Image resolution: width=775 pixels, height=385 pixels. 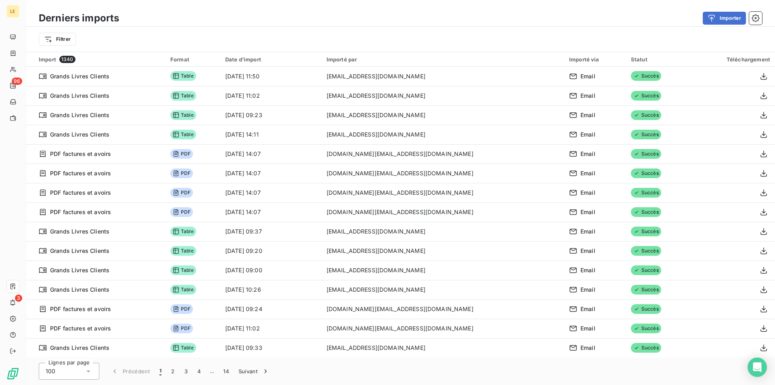 I want to click on div: Importé via, so click(x=595, y=59).